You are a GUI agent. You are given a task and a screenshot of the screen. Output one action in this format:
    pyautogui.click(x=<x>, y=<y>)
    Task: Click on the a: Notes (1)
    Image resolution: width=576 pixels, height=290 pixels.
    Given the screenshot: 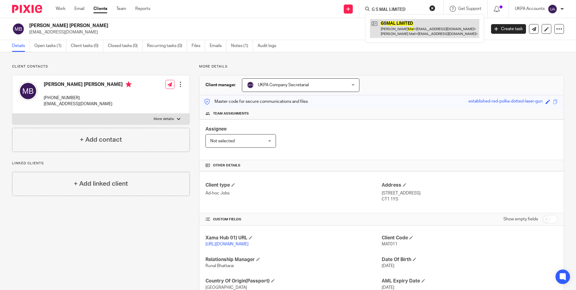 What is the action you would take?
    pyautogui.click(x=242, y=46)
    